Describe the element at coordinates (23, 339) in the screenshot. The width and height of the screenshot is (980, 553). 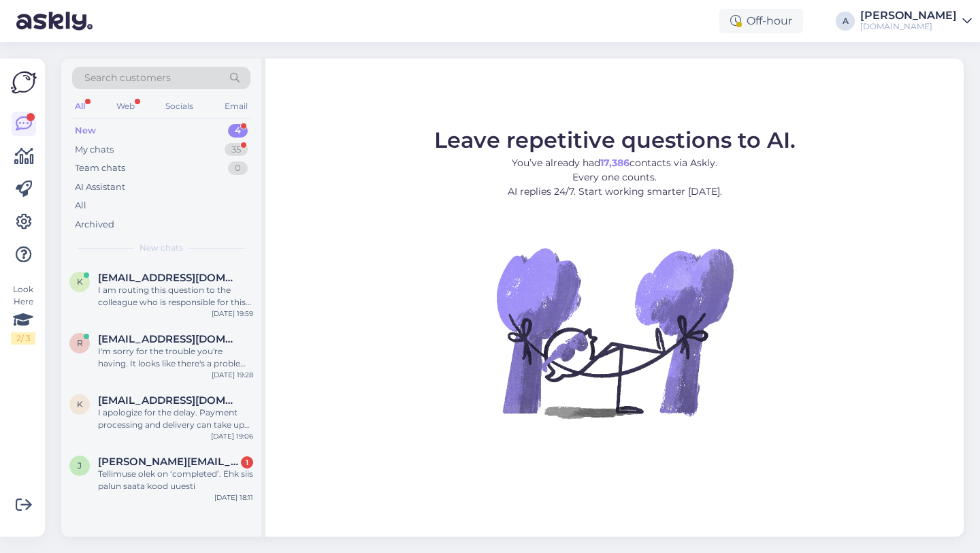
I see `div: 2 / 3` at that location.